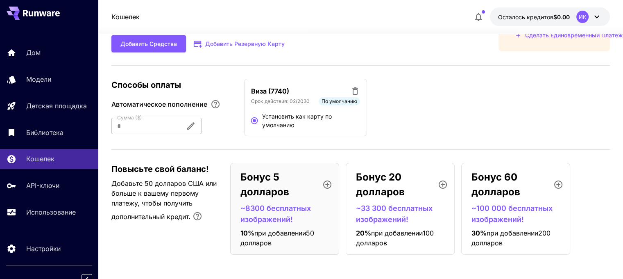 This screenshot has height=279, width=623. Describe the element at coordinates (550, 17) in the screenshot. I see `button: 0,00 долларов СШАИК` at that location.